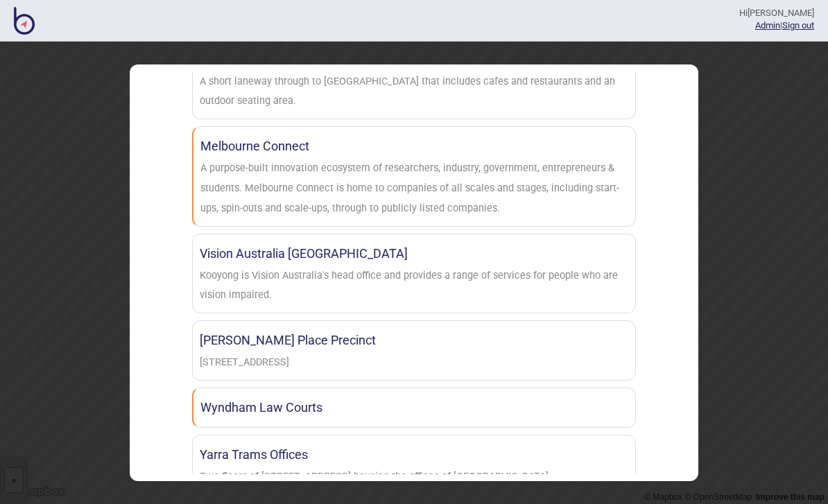  Describe the element at coordinates (768, 25) in the screenshot. I see `a: Admin` at that location.